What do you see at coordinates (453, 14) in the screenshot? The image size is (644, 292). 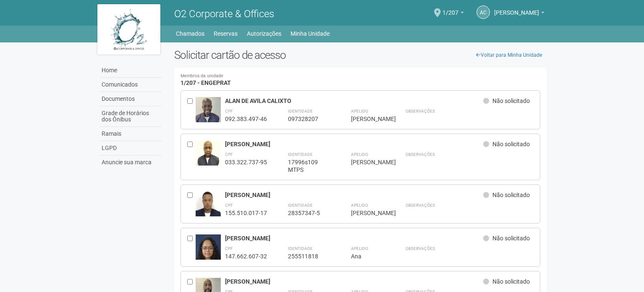 I see `a: 1/207` at bounding box center [453, 14].